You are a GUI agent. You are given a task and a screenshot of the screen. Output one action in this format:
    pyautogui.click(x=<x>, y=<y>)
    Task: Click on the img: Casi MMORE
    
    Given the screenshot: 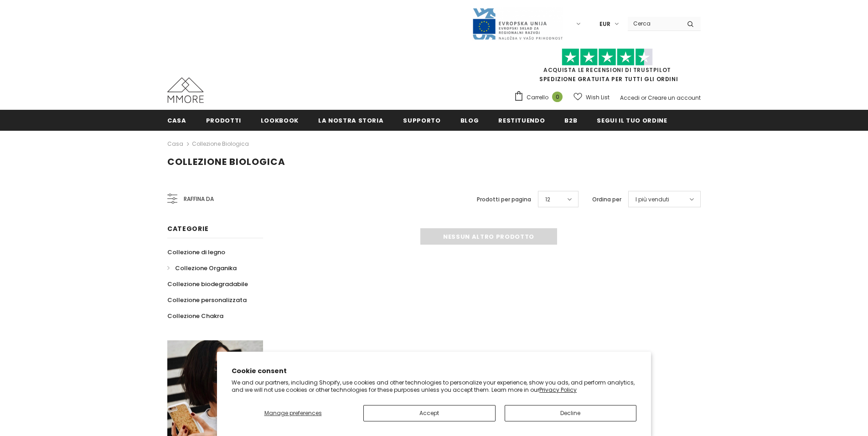 What is the action you would take?
    pyautogui.click(x=186, y=90)
    